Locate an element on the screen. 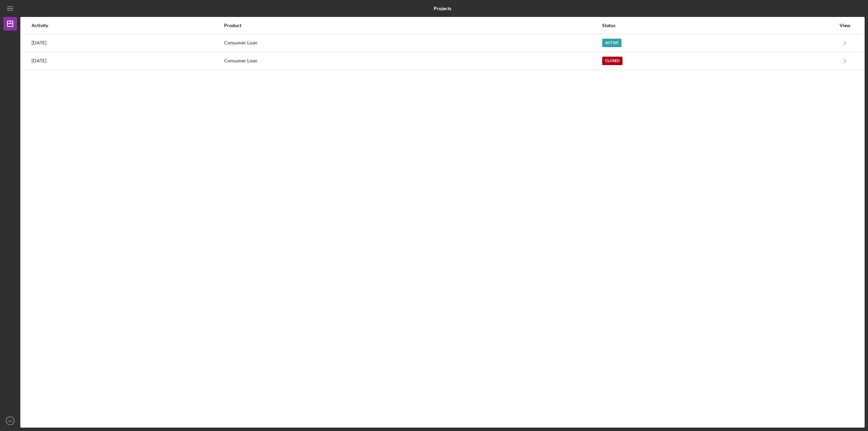 This screenshot has width=868, height=431. div: Activity is located at coordinates (127, 26).